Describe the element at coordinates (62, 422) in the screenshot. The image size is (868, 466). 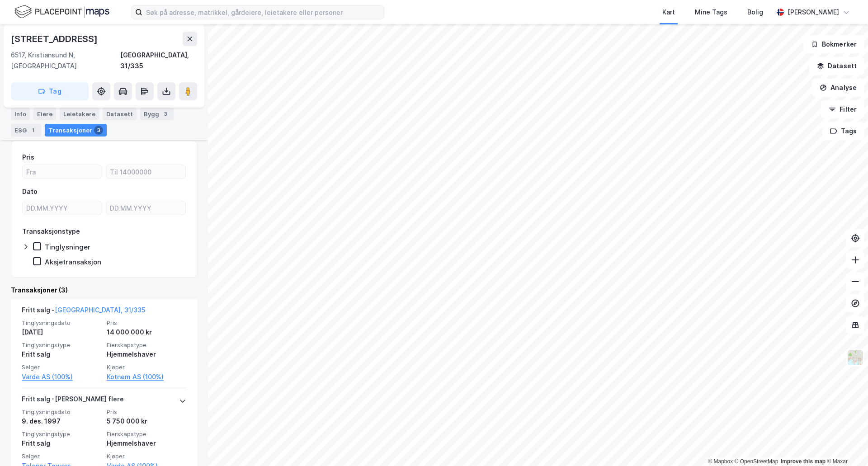
I see `div: 9. des. 1997` at that location.